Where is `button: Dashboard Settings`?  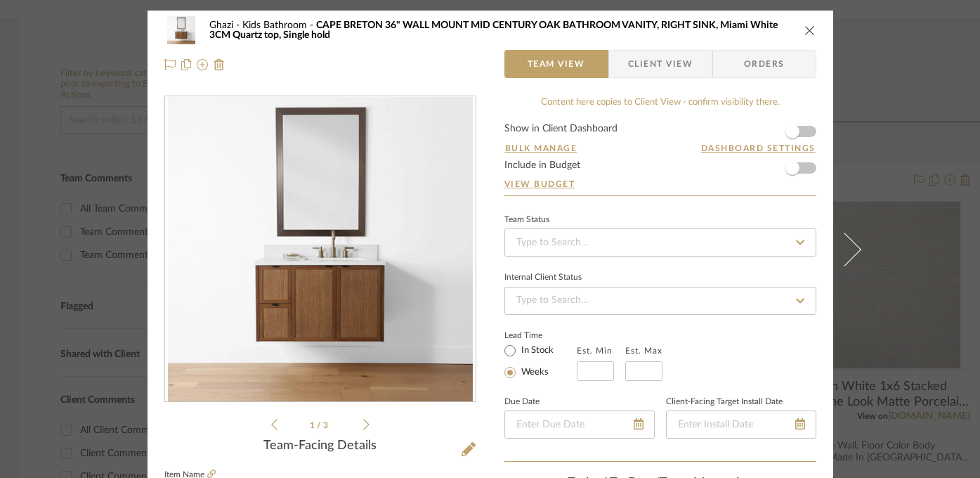
button: Dashboard Settings is located at coordinates (758, 148).